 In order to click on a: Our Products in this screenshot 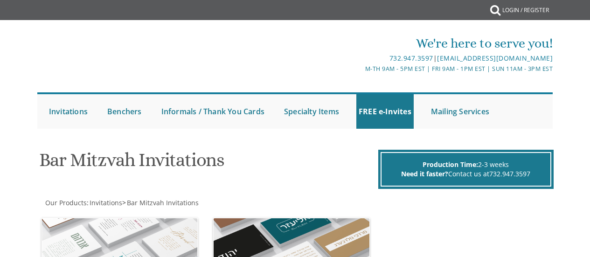, I will do `click(65, 202)`.